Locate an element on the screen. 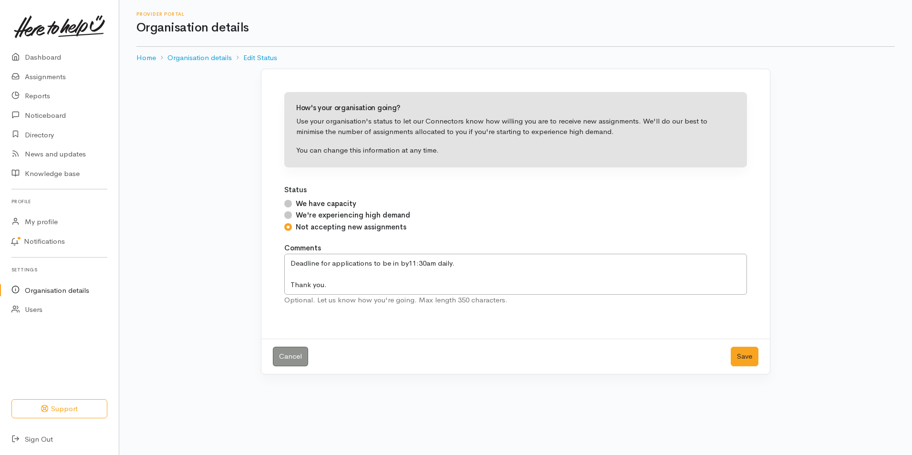 This screenshot has width=912, height=455. h1: Organisation details is located at coordinates (515, 28).